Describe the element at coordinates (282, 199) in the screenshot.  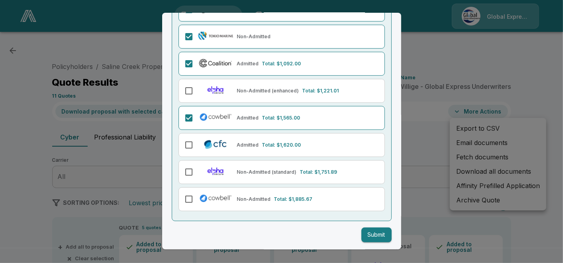
I see `div: Cowbell (Non-Admitted)Non-AdmittedTotal: $1,885.67` at that location.